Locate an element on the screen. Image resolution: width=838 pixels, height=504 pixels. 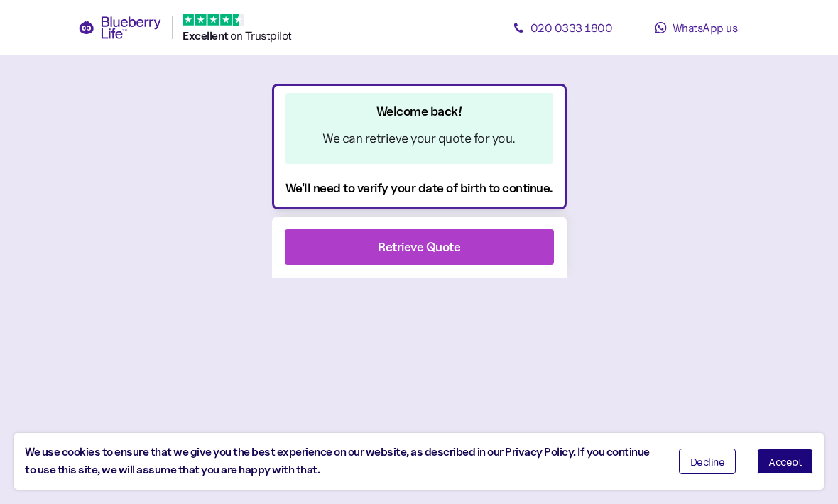
div: Retrieve Quote is located at coordinates (419, 247).